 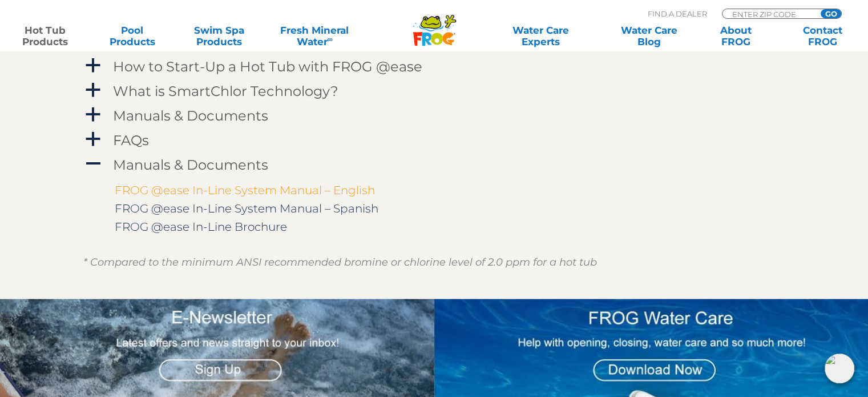 I want to click on a: FROG @ease In-Line System Manual – English, so click(x=245, y=190).